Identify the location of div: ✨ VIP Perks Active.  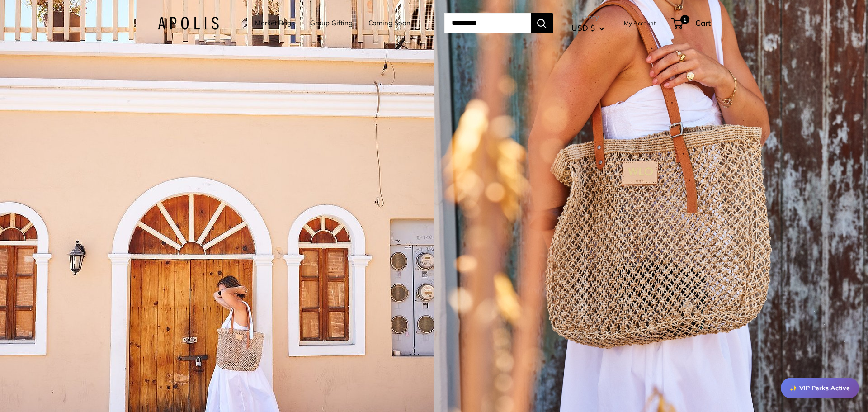
(819, 388).